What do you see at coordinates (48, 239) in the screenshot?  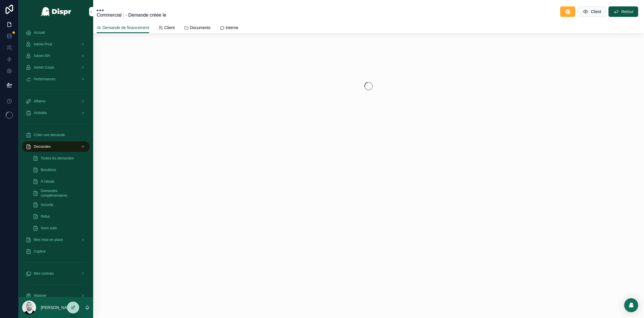 I see `span: Mes mise en place` at bounding box center [48, 239].